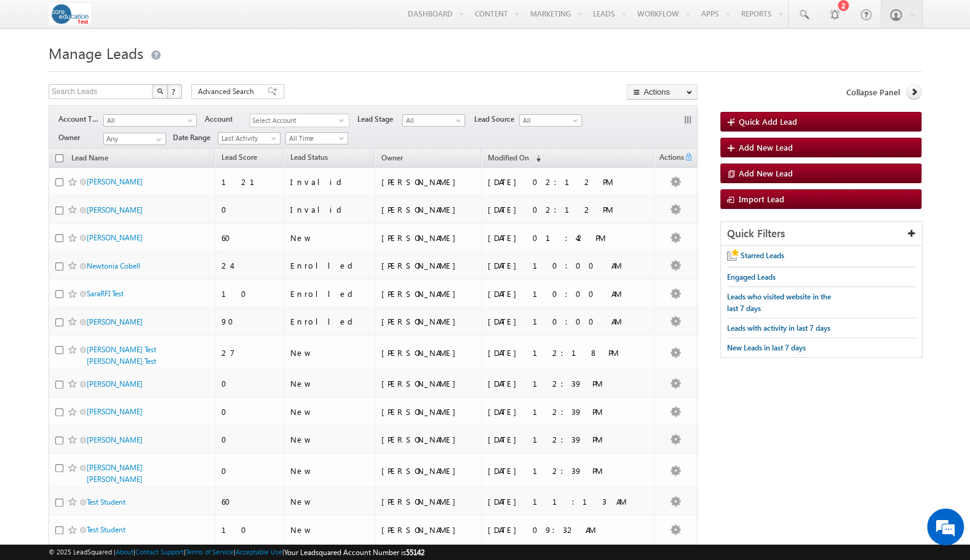  Describe the element at coordinates (315, 138) in the screenshot. I see `span: All Time` at that location.